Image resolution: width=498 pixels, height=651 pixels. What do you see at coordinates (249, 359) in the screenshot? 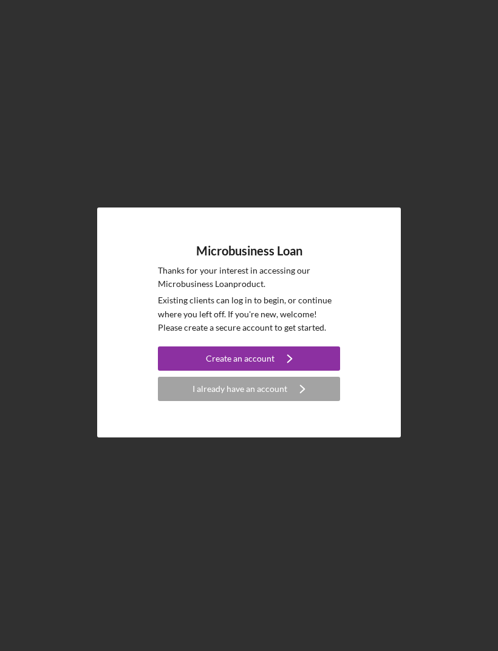
I see `button: Create an account` at bounding box center [249, 359].